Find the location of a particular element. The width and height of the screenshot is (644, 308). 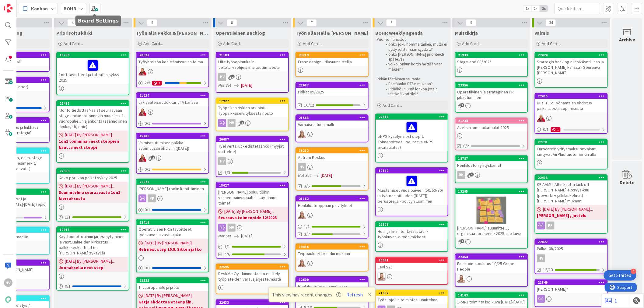

div: Liite työsopimuksiin tietoturvaohjeisiin sitoutumisesta is located at coordinates (252, 65).